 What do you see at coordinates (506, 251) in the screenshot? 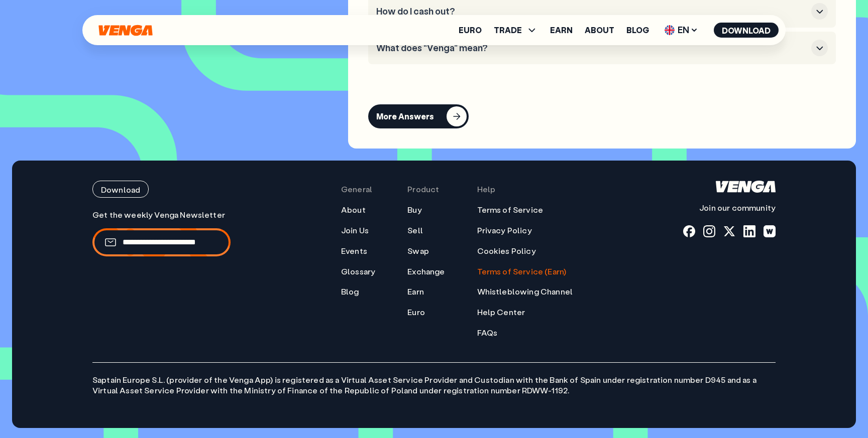
I see `a: Cookies Policy` at bounding box center [506, 251].